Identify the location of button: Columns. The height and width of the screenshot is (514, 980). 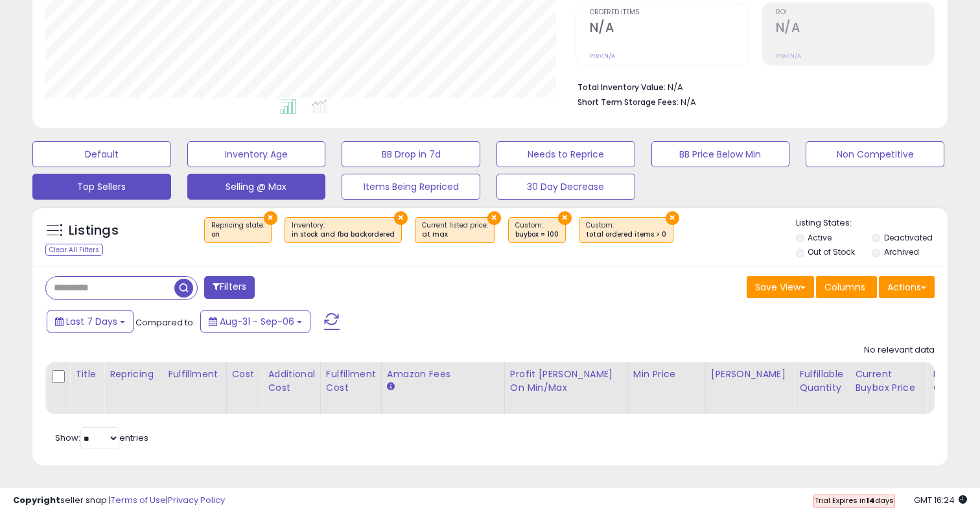
(847, 287).